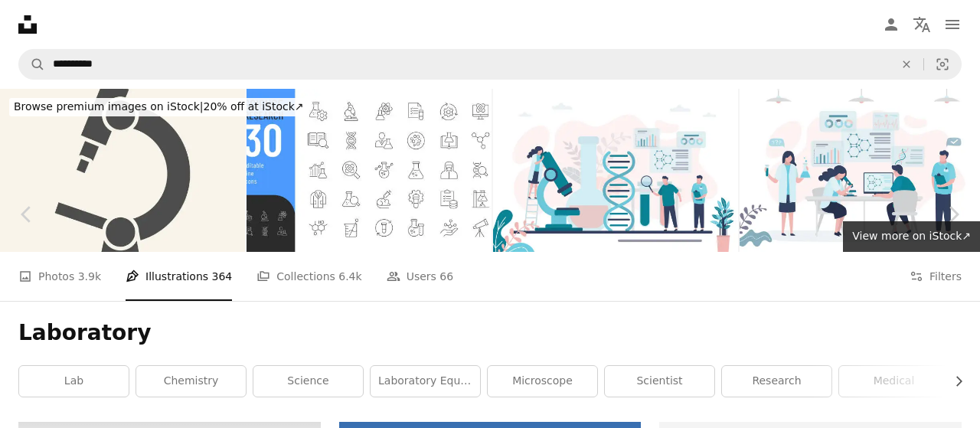 This screenshot has height=428, width=980. What do you see at coordinates (660, 381) in the screenshot?
I see `a: scientist` at bounding box center [660, 381].